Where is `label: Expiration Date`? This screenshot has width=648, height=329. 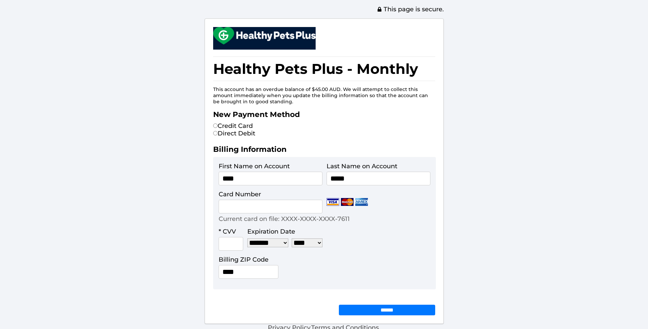 label: Expiration Date is located at coordinates (271, 231).